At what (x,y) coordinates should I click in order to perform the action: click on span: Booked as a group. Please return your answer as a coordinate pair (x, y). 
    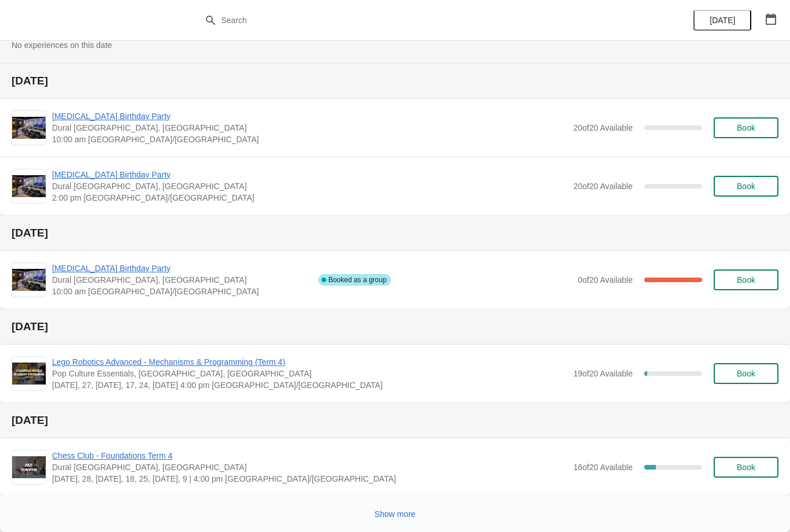
    Looking at the image, I should click on (358, 280).